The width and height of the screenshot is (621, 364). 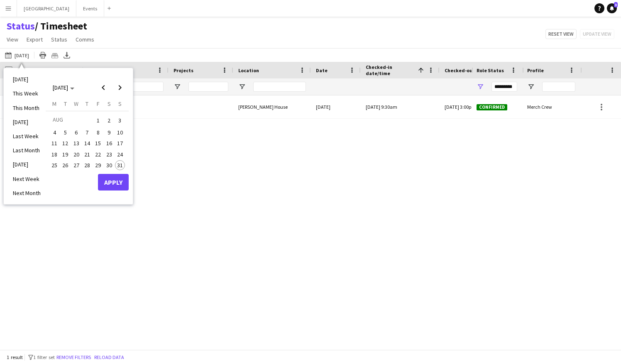 I want to click on span: 25, so click(x=54, y=165).